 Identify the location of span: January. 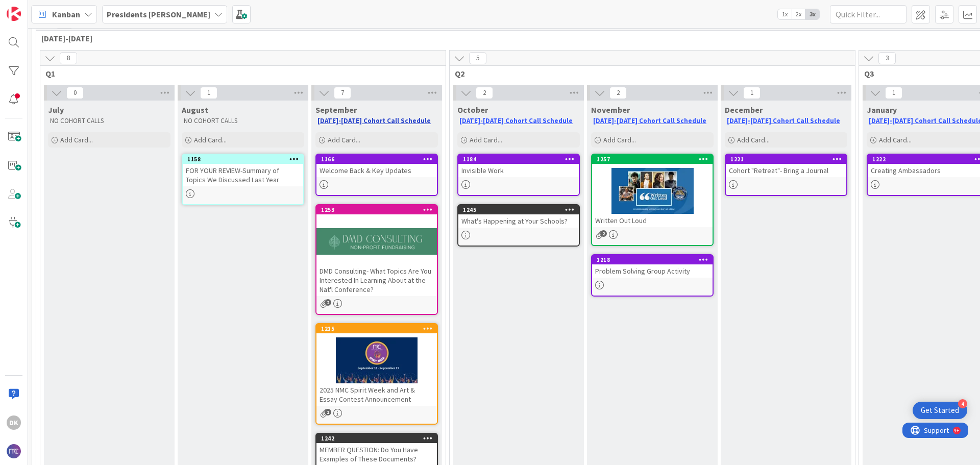
(881, 109).